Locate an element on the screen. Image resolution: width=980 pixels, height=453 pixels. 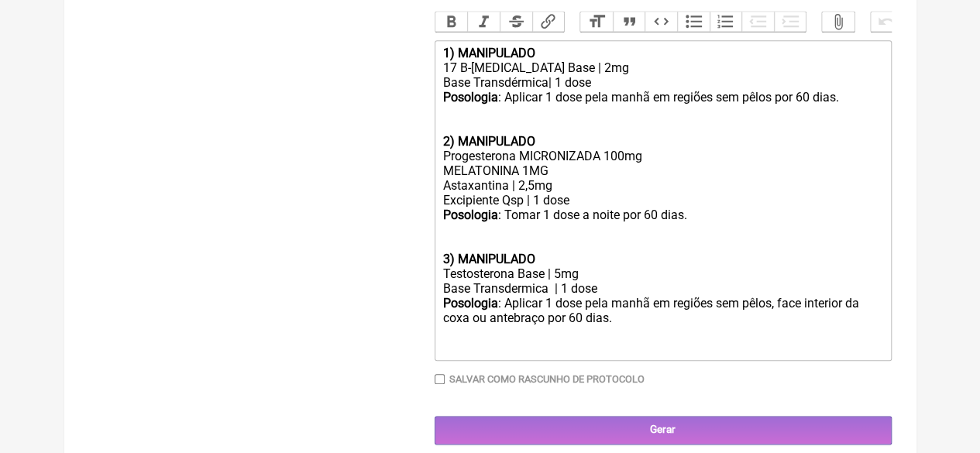
button: Attach Files is located at coordinates (838, 21).